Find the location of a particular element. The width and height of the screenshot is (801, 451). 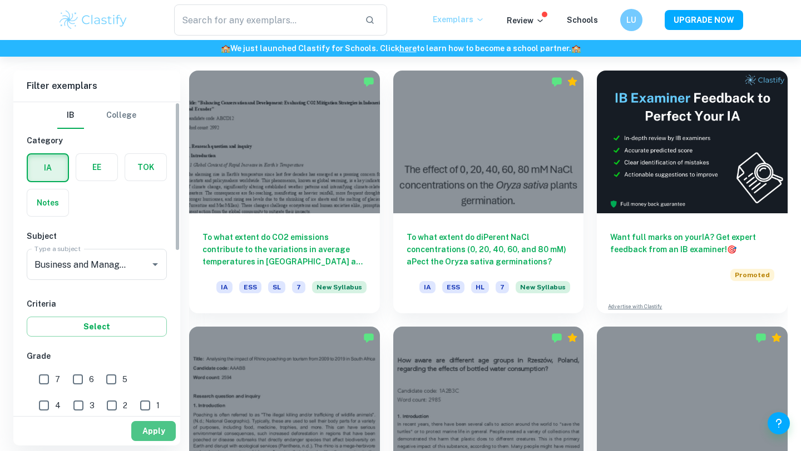

span: 4 is located at coordinates (58, 406).